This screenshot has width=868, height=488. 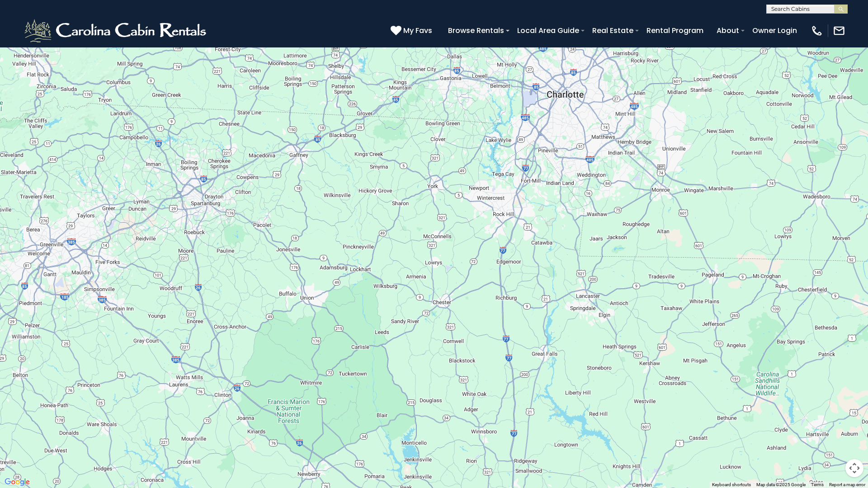 I want to click on a: Owner Login, so click(x=774, y=31).